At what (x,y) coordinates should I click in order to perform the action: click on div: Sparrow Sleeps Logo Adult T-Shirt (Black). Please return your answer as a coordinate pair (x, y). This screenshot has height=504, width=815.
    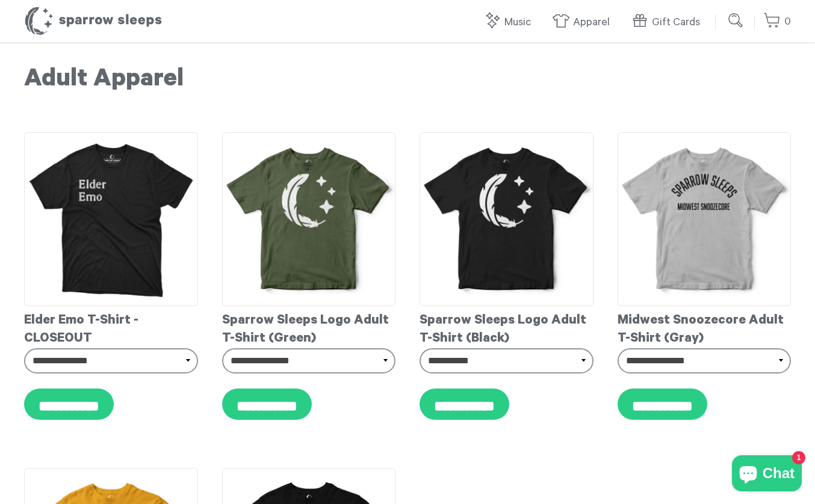
    Looking at the image, I should click on (506, 327).